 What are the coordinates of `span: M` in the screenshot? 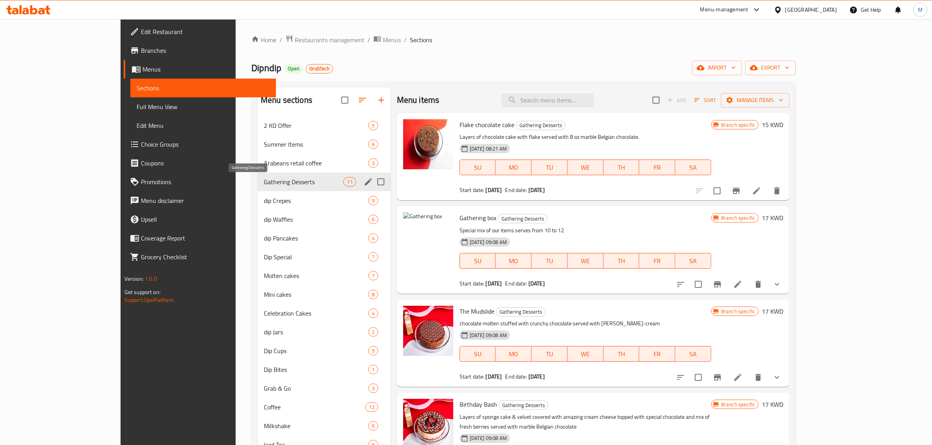 It's located at (920, 10).